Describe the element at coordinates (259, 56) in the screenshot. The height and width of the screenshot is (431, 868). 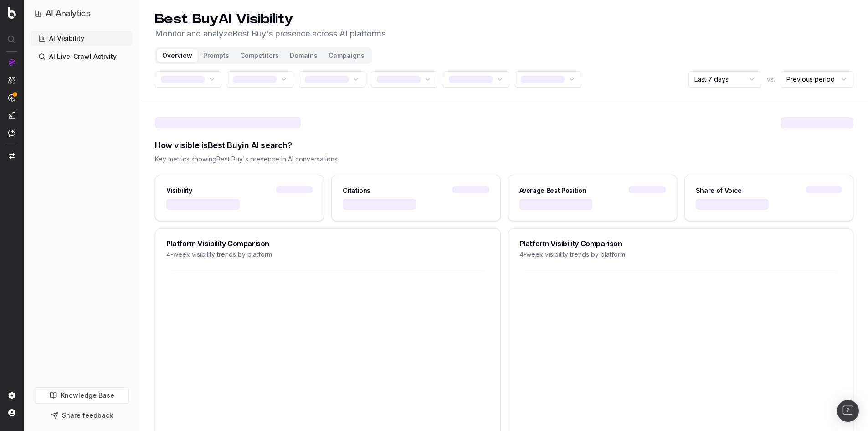
I see `button: Competitors` at that location.